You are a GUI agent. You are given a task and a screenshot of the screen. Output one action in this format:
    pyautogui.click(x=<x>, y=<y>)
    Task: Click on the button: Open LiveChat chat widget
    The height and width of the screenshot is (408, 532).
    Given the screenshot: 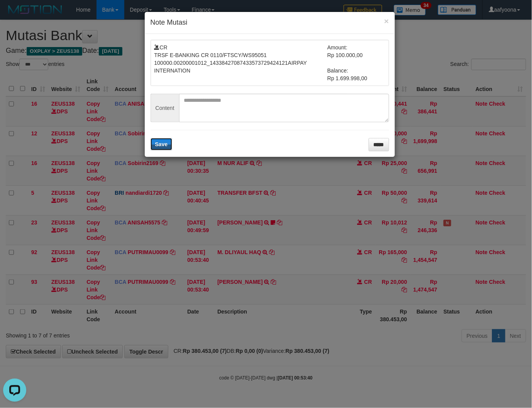 What is the action you would take?
    pyautogui.click(x=15, y=15)
    